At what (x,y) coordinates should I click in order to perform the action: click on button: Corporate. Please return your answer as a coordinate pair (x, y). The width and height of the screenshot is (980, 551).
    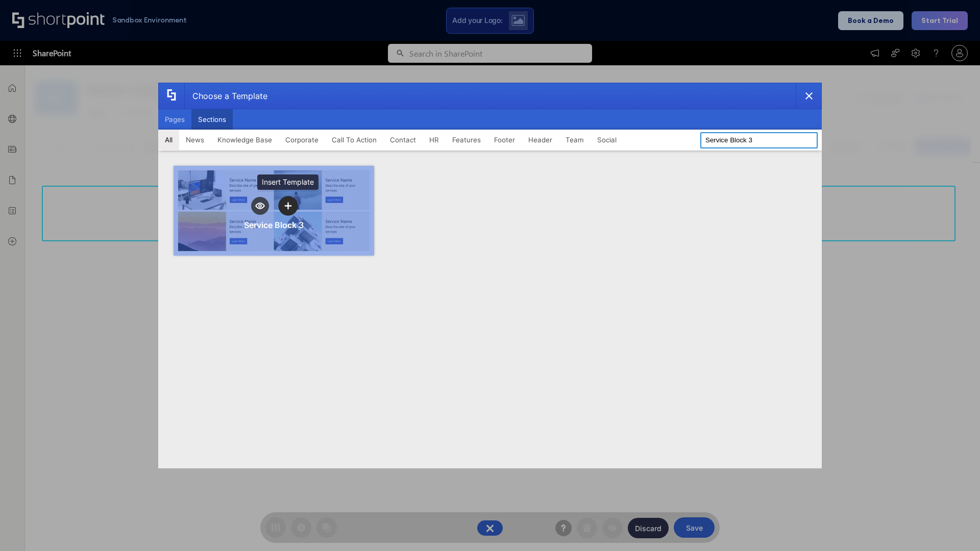
    Looking at the image, I should click on (302, 140).